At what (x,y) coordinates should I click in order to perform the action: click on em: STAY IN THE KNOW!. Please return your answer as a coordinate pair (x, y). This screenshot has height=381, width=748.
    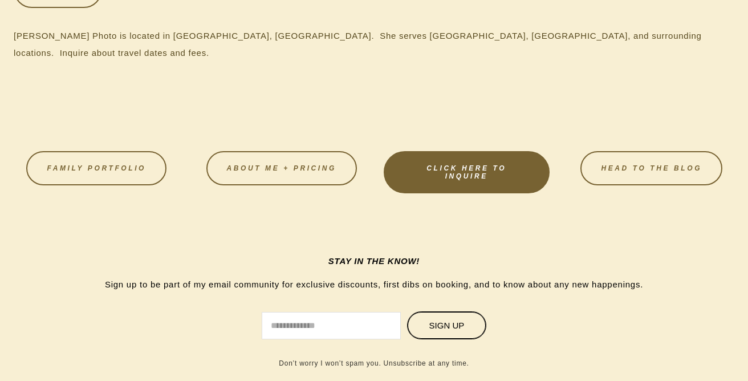
    Looking at the image, I should click on (374, 260).